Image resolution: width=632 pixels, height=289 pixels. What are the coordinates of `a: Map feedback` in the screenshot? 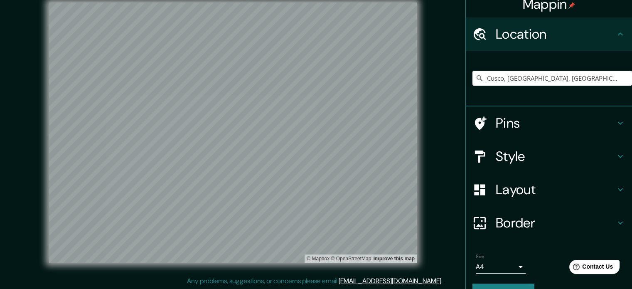 It's located at (394, 258).